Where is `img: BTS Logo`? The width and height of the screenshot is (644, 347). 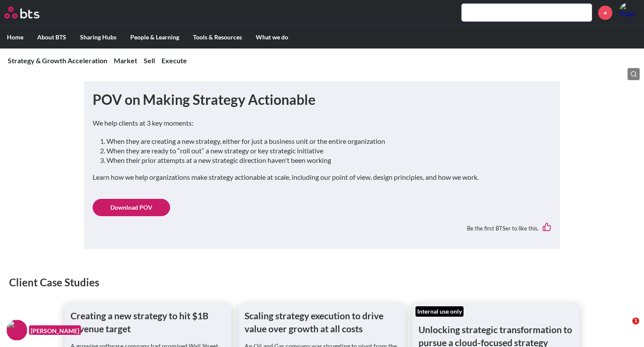 img: BTS Logo is located at coordinates (22, 12).